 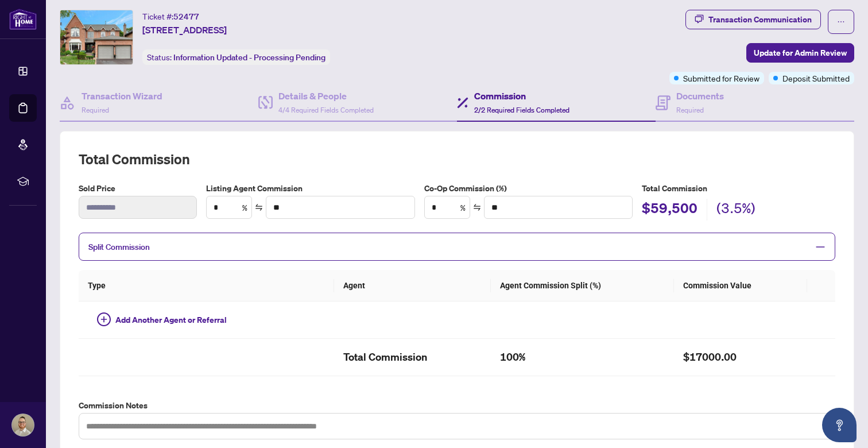 I want to click on th: Type, so click(x=206, y=286).